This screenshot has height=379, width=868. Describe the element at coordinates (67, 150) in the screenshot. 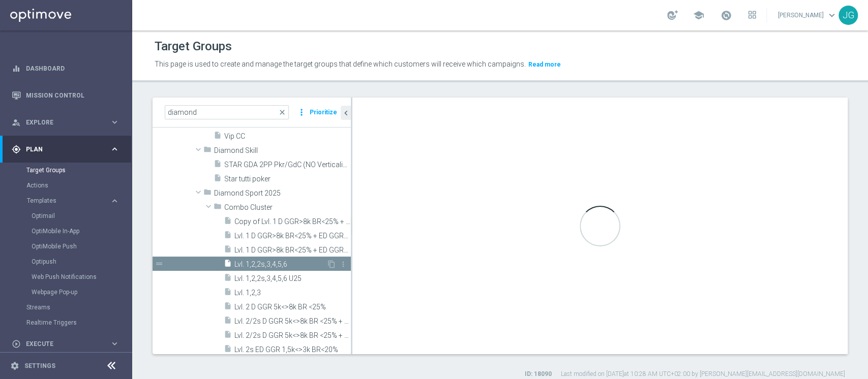

I see `span: Plan` at that location.